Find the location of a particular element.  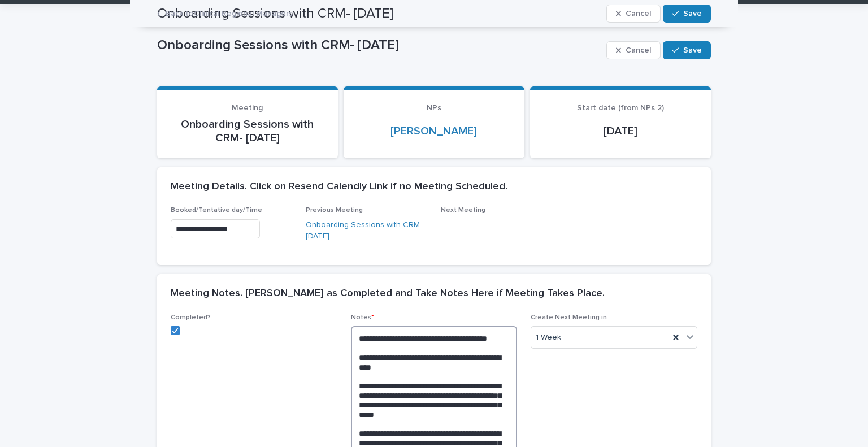

span: Meeting is located at coordinates (247, 108).